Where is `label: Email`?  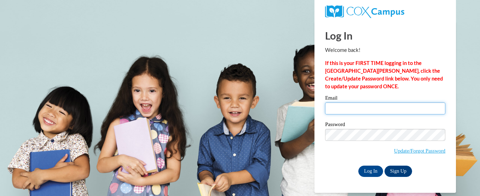
label: Email is located at coordinates (385, 99).